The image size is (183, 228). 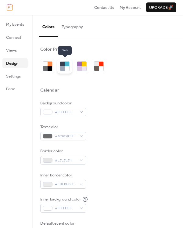 I want to click on a: Contact Us, so click(x=104, y=7).